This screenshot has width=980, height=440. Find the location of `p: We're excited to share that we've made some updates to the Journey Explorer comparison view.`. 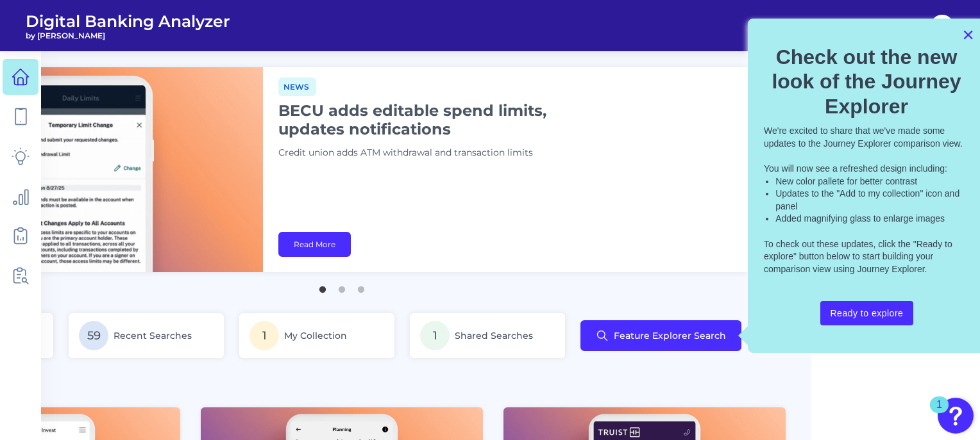

p: We're excited to share that we've made some updates to the Journey Explorer comparison view. is located at coordinates (866, 137).